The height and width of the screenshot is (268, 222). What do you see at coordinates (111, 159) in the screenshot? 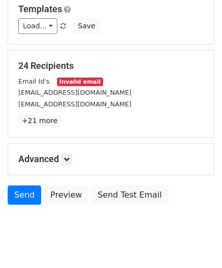
I see `h5: Advanced` at bounding box center [111, 159].